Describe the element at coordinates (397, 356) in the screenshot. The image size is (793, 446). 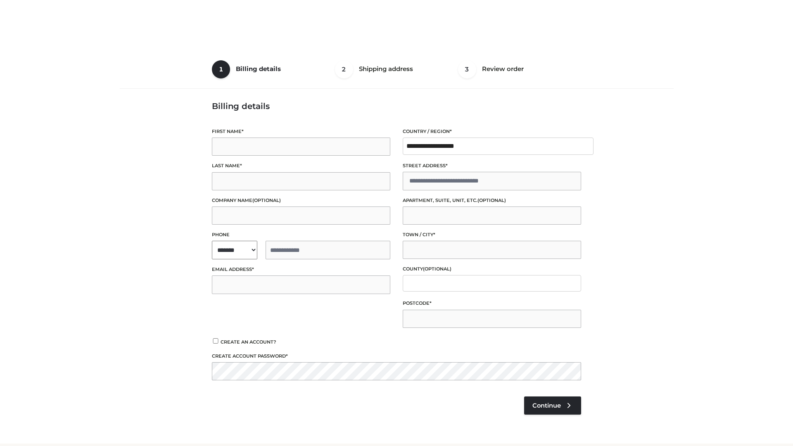
I see `label: Create account password` at that location.